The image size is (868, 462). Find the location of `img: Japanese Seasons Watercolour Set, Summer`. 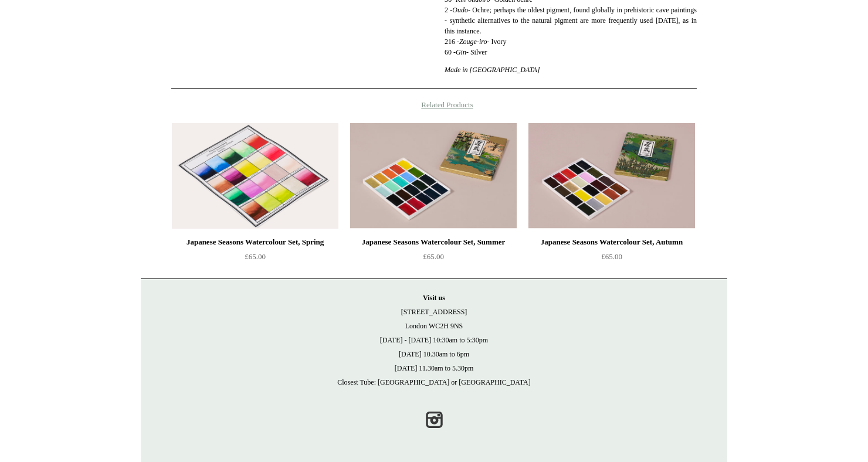

img: Japanese Seasons Watercolour Set, Summer is located at coordinates (433, 176).